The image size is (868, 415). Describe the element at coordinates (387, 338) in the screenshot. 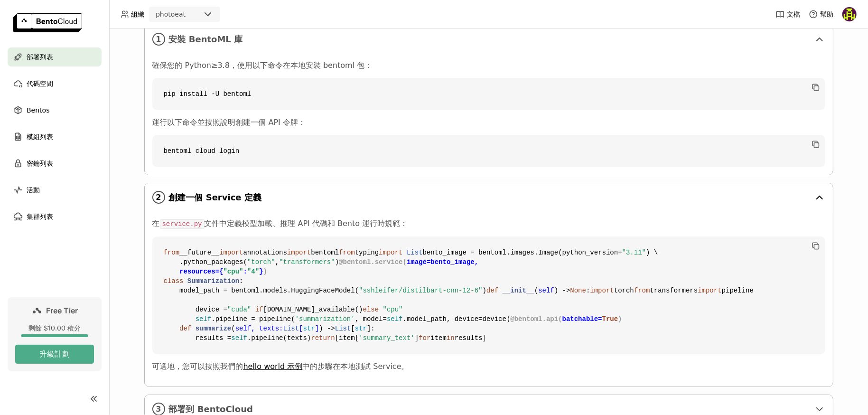

I see `span: 'summary_text'` at that location.